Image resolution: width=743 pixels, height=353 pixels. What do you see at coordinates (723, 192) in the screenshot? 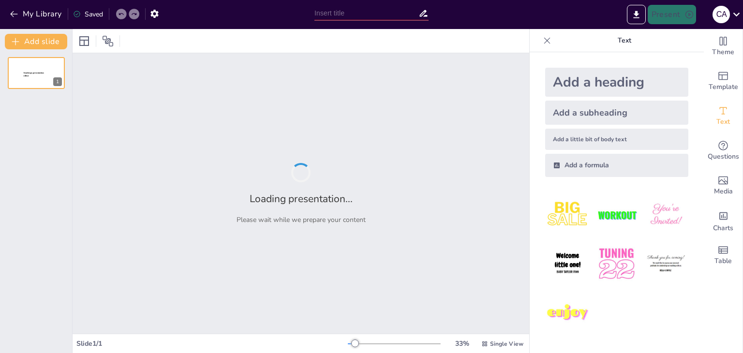
I see `span: Media` at bounding box center [723, 192].